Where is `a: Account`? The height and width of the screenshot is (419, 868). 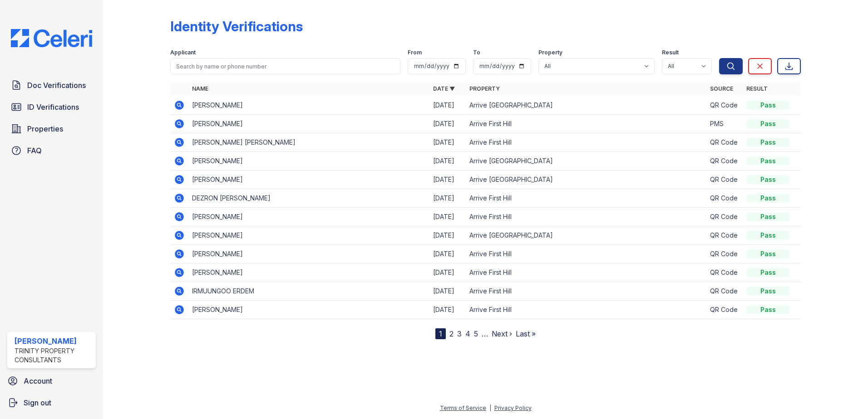
a: Account is located at coordinates (51, 381).